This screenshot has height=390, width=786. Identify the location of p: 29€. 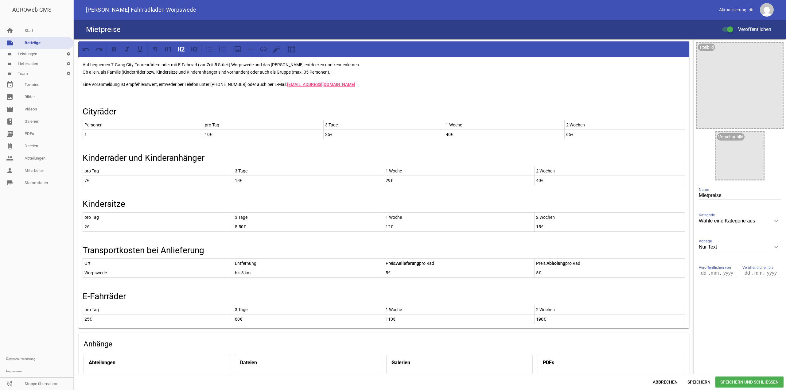
(459, 180).